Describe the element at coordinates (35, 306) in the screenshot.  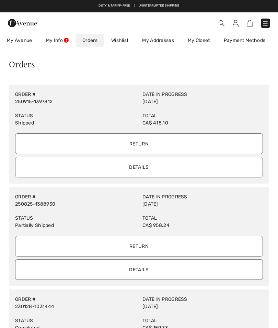
I see `a: 230128-1031444` at that location.